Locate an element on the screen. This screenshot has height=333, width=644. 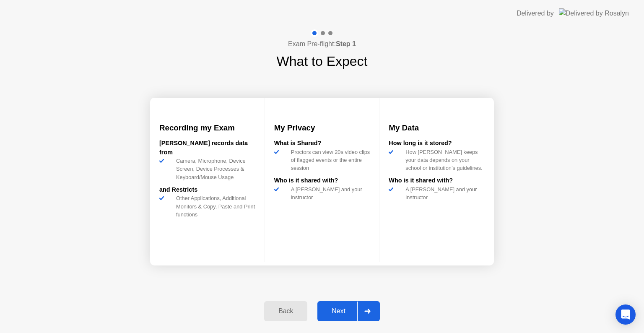
div: How long is it stored? is located at coordinates (436, 144).